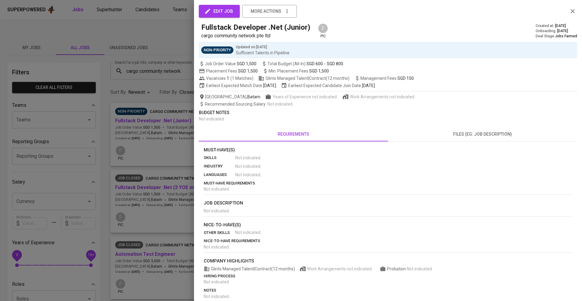 The width and height of the screenshot is (582, 301). I want to click on button: edit job, so click(219, 11).